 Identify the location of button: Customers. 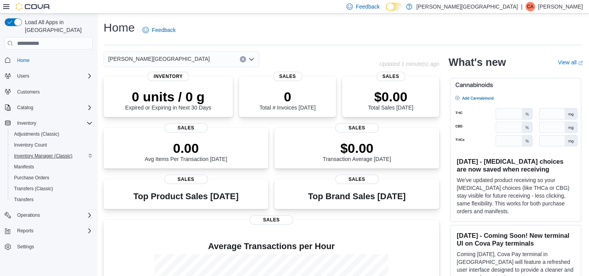
(49, 91).